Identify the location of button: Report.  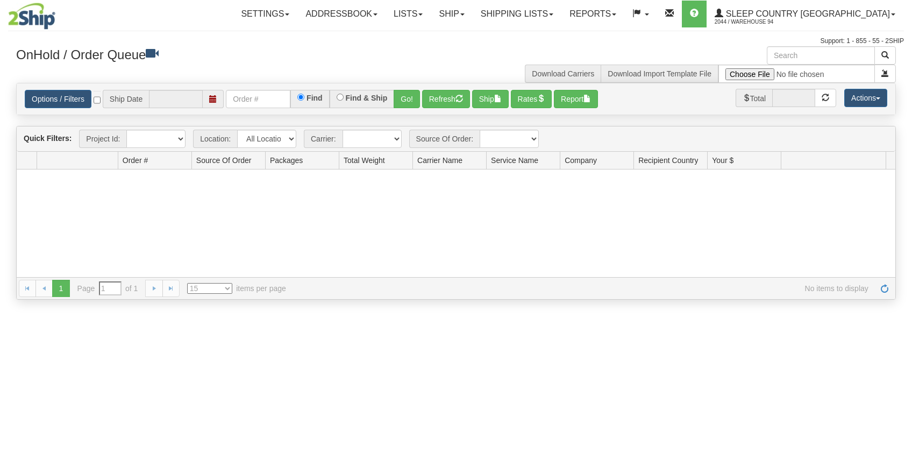
(576, 99).